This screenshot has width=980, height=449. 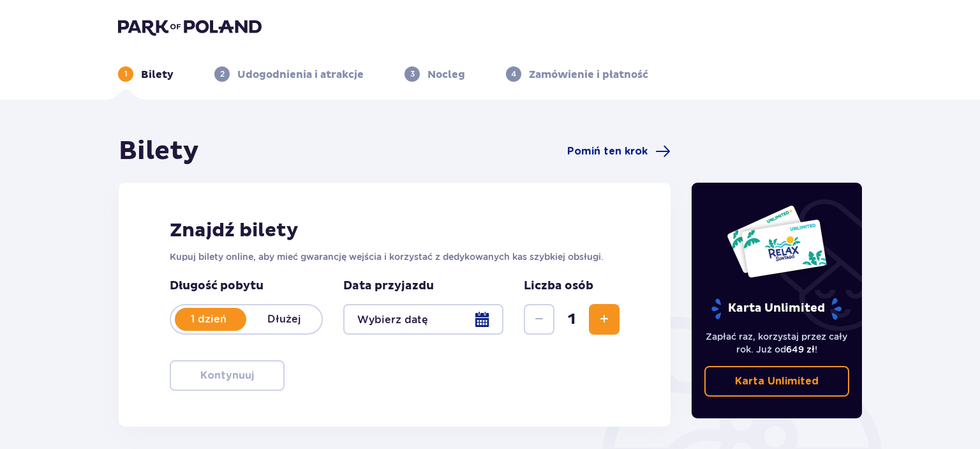 What do you see at coordinates (777, 343) in the screenshot?
I see `p: Zapłać raz, korzystaj przez cały rok. Już od !` at bounding box center [777, 343].